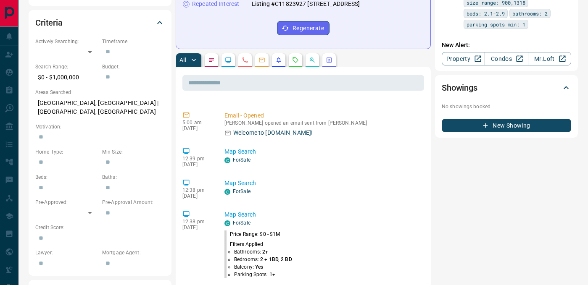 Image resolution: width=588 pixels, height=285 pixels. I want to click on p: Motivation:, so click(100, 127).